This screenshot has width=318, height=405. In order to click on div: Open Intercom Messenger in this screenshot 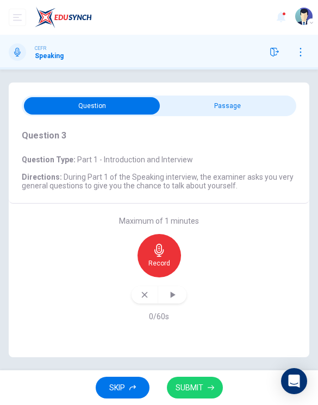, I will do `click(294, 382)`.